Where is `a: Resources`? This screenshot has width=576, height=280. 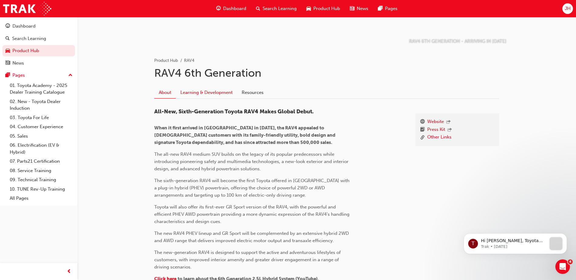
a: Resources is located at coordinates (252, 93).